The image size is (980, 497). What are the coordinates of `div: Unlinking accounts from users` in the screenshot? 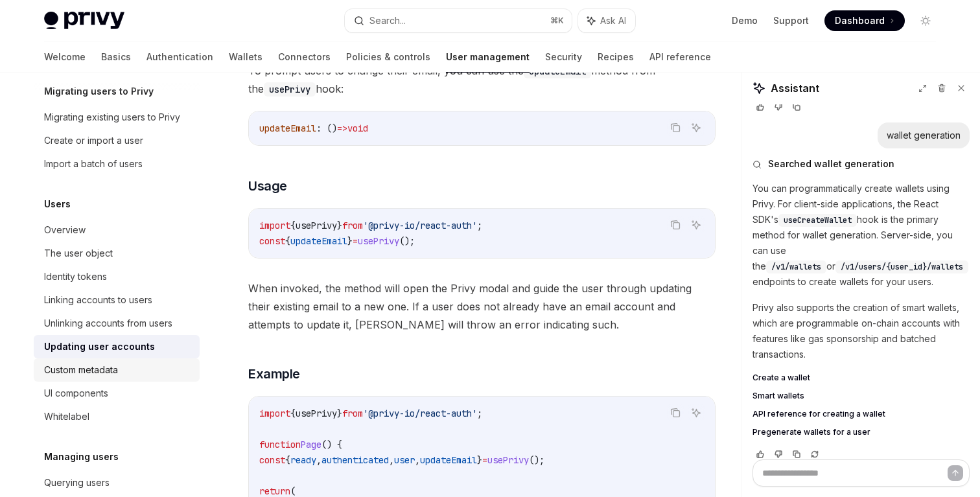 It's located at (108, 323).